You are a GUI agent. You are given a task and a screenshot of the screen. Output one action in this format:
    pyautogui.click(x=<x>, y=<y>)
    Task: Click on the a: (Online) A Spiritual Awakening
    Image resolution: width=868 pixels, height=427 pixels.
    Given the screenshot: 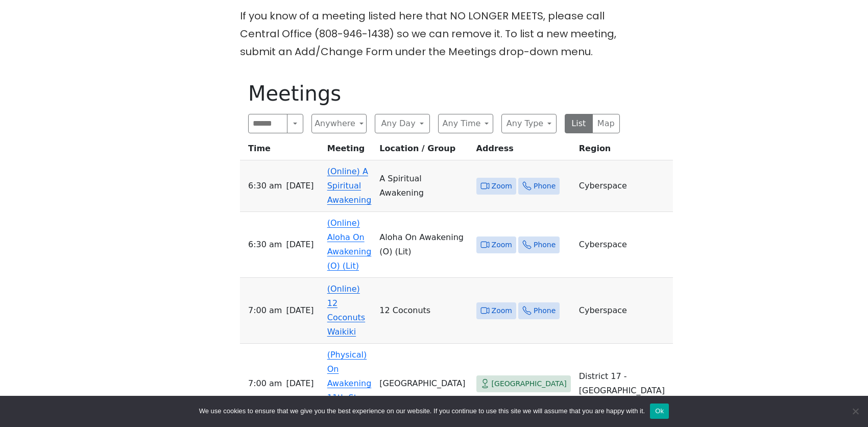 What is the action you would take?
    pyautogui.click(x=349, y=185)
    